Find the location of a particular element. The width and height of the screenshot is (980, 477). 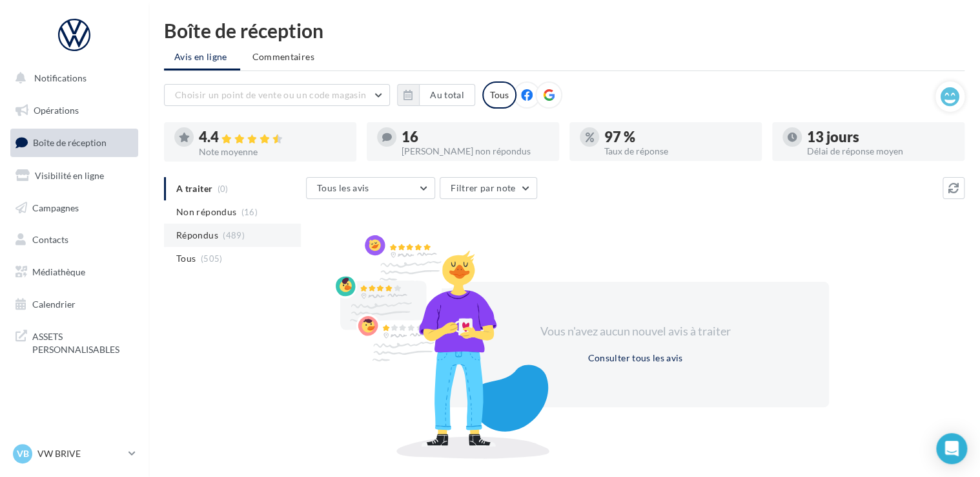

span: Calendrier is located at coordinates (54, 304).